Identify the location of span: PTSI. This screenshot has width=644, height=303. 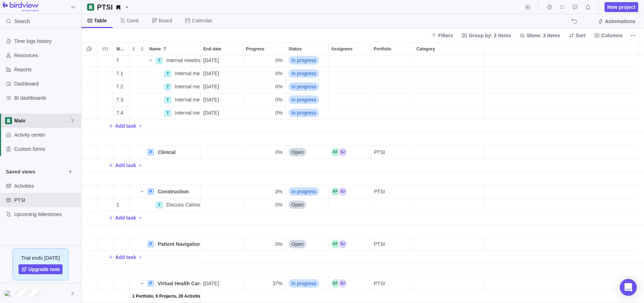
(46, 200).